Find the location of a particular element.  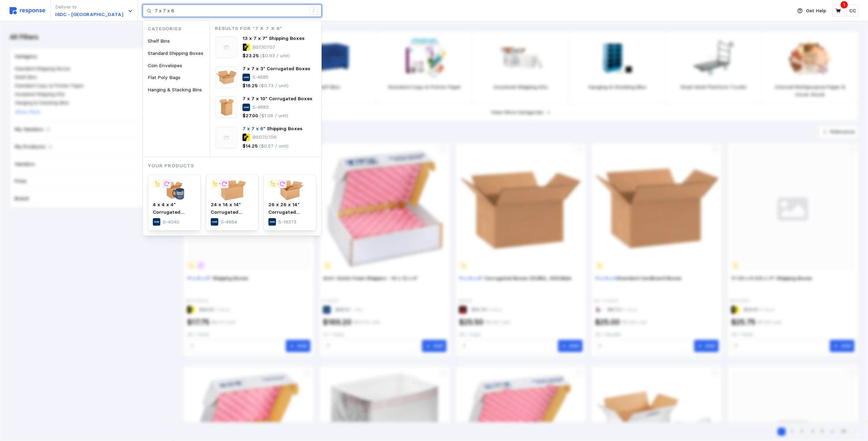

span: Flat Poly Bags is located at coordinates (164, 77).